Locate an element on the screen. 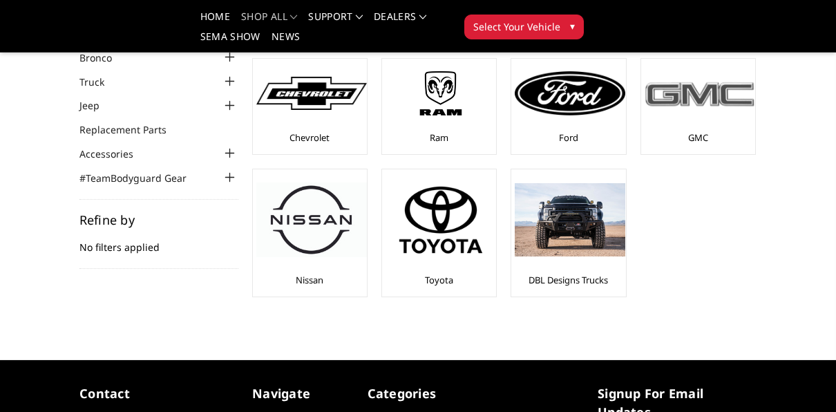 This screenshot has height=412, width=836. a: Toyota is located at coordinates (439, 280).